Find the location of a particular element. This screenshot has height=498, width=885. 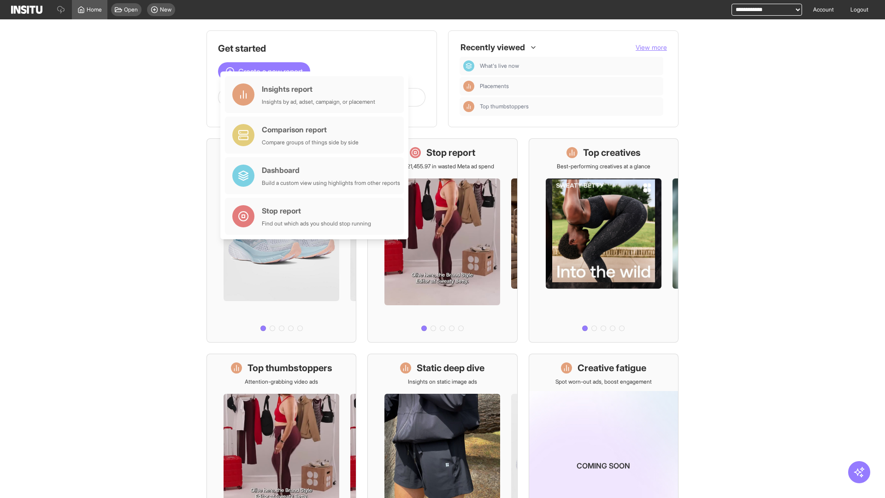

div: Insights by ad, adset, campaign, or placement is located at coordinates (318, 102).